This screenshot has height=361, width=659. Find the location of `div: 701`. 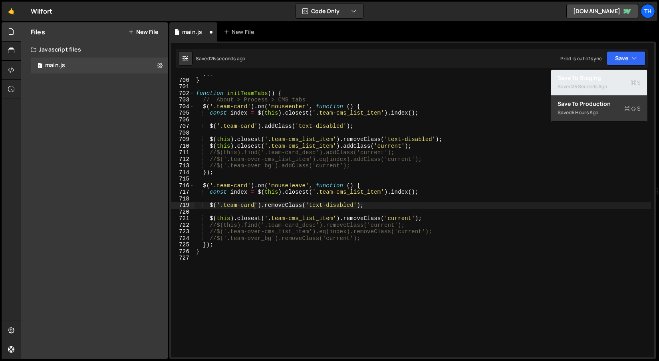

div: 701 is located at coordinates (183, 87).